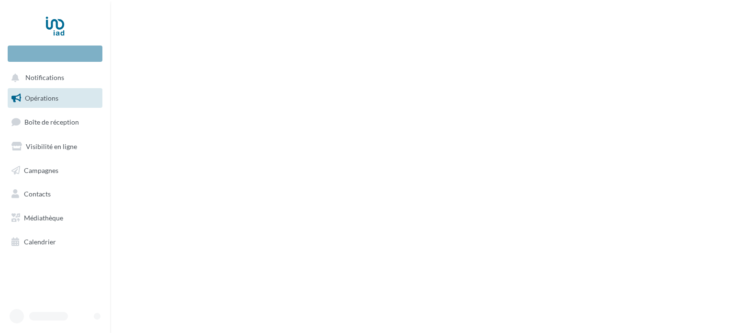 This screenshot has height=333, width=735. What do you see at coordinates (55, 54) in the screenshot?
I see `div: Nouvelle campagne` at bounding box center [55, 54].